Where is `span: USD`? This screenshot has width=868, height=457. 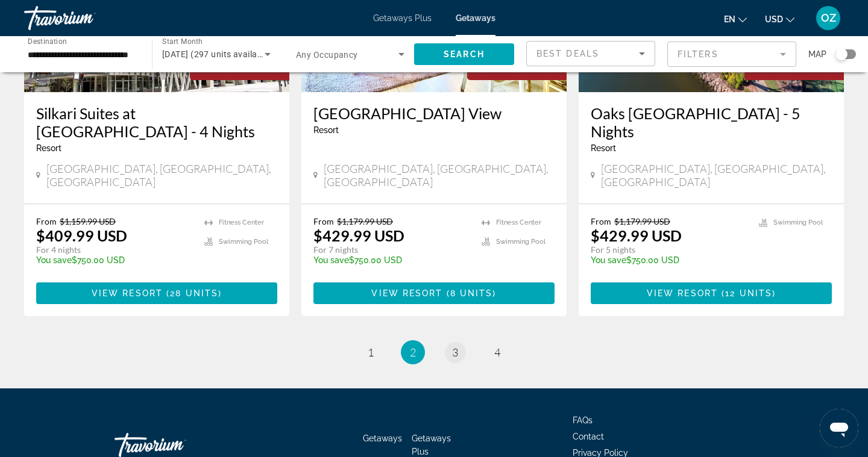 span: USD is located at coordinates (774, 19).